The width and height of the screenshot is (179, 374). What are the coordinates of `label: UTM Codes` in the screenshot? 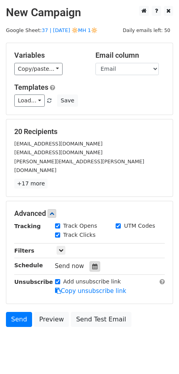 It's located at (139, 226).